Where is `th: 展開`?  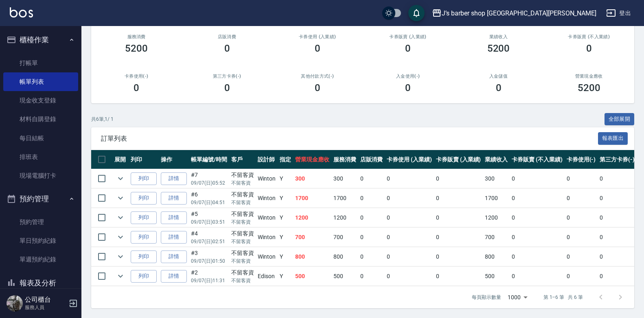
th: 展開 is located at coordinates (121, 159).